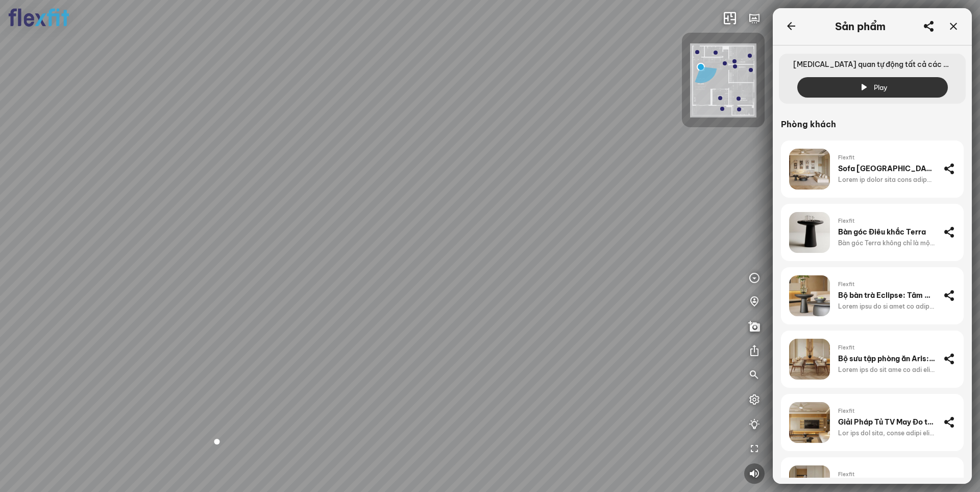 Image resolution: width=980 pixels, height=492 pixels. What do you see at coordinates (872, 88) in the screenshot?
I see `button: Play` at bounding box center [872, 88].